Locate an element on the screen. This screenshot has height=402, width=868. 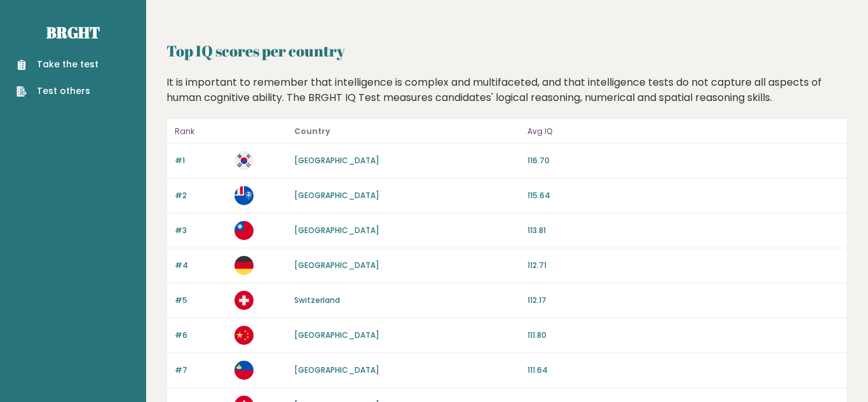
img: tw.svg is located at coordinates (244, 230).